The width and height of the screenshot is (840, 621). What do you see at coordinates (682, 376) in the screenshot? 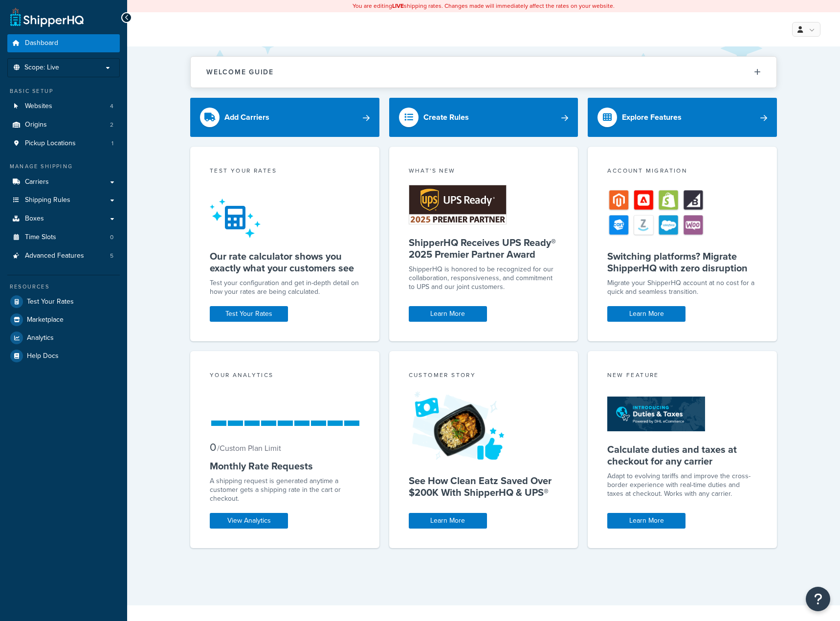
I see `div: New Feature` at bounding box center [682, 376].